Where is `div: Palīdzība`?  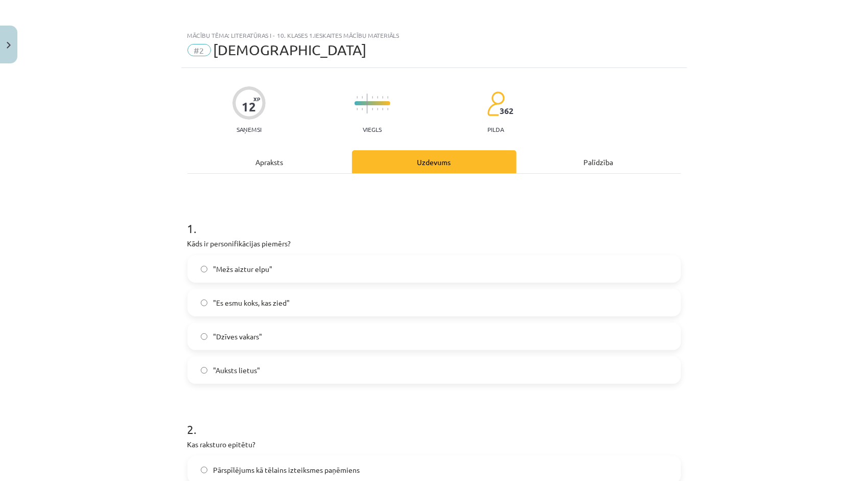
div: Palīdzība is located at coordinates (599, 161).